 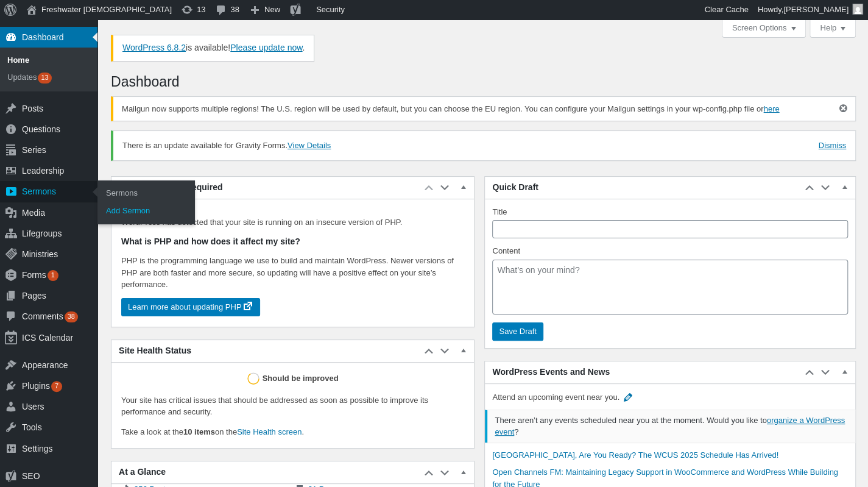 I want to click on span: Quick Draft, so click(x=514, y=188).